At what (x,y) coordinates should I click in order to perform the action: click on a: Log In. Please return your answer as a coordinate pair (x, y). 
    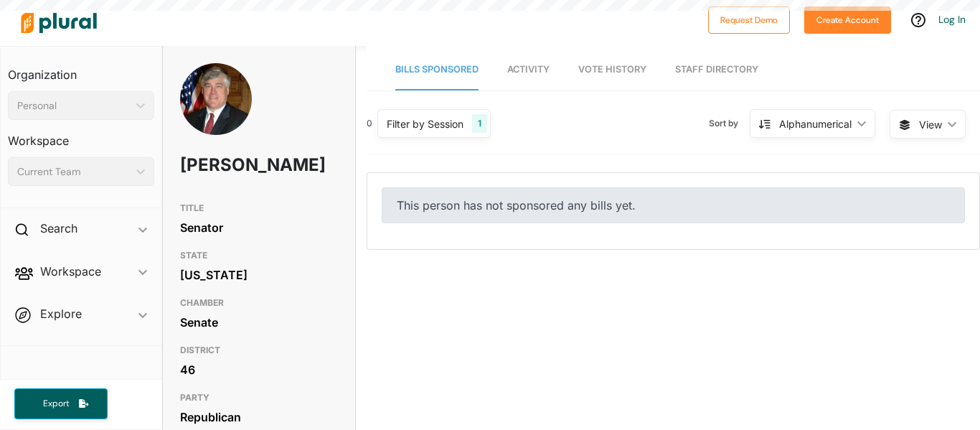
    Looking at the image, I should click on (952, 20).